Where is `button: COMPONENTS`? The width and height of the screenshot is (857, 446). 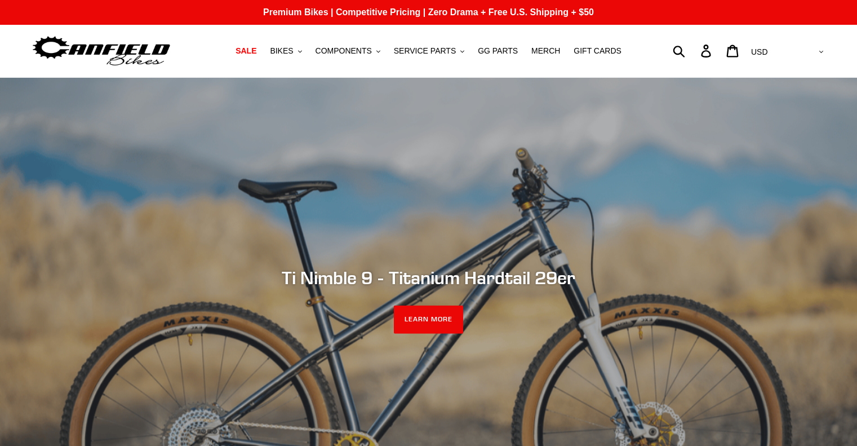 button: COMPONENTS is located at coordinates (348, 51).